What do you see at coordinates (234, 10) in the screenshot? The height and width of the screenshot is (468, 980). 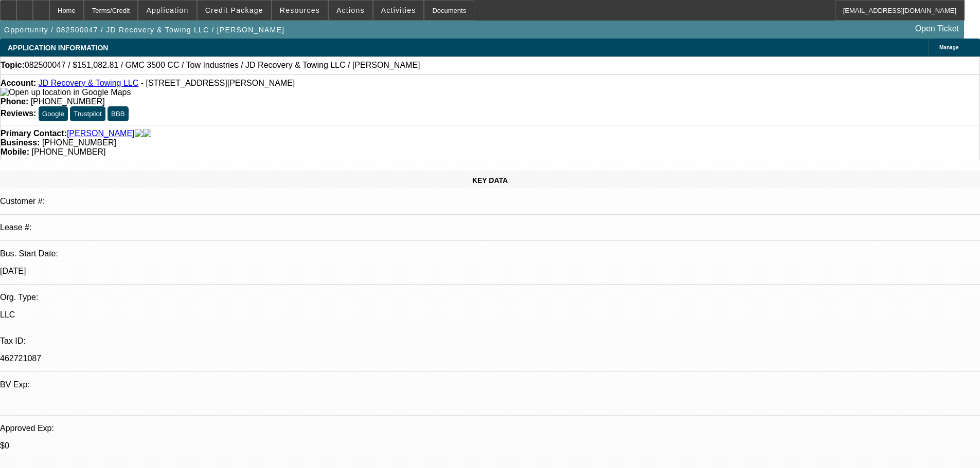 I see `button: Credit Package` at bounding box center [234, 10].